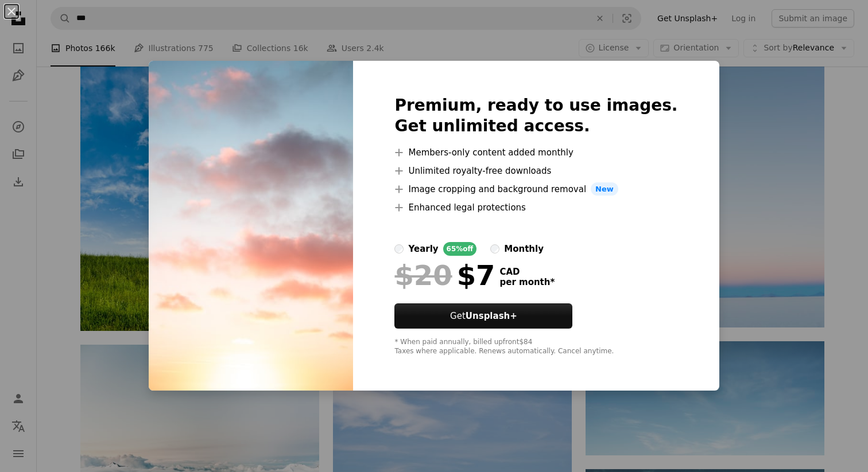 Image resolution: width=868 pixels, height=472 pixels. What do you see at coordinates (492, 316) in the screenshot?
I see `strong: Unsplash+` at bounding box center [492, 316].